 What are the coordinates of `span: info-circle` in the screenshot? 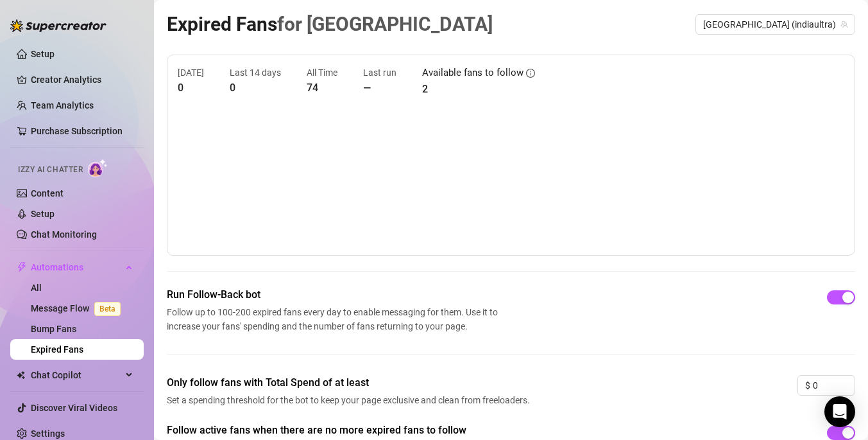 It's located at (530, 73).